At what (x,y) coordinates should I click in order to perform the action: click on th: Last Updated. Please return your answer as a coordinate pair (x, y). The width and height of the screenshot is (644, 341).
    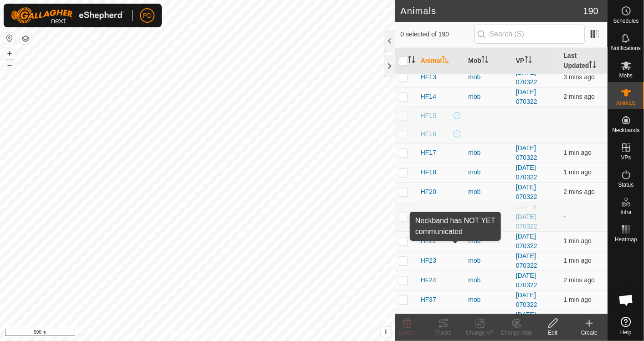
    Looking at the image, I should click on (583, 61).